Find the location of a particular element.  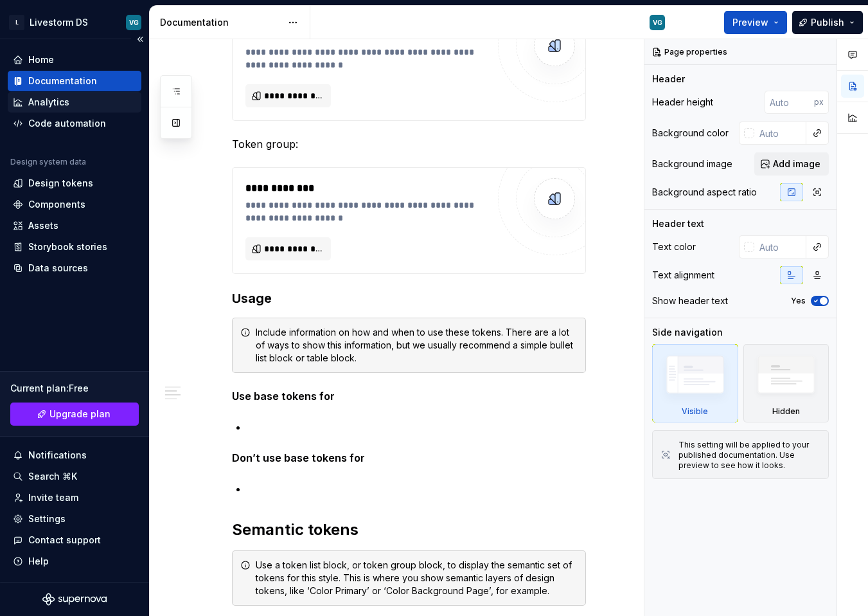

div: Livestorm DS is located at coordinates (58, 22).